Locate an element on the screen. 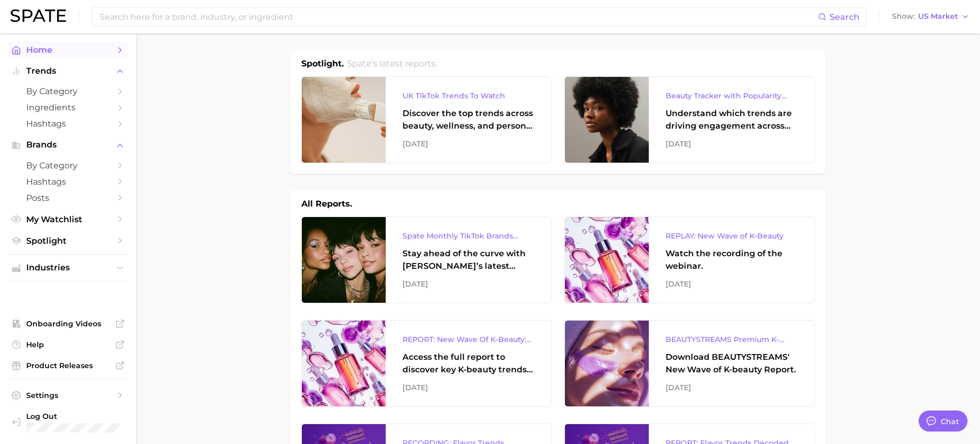  button: Industries is located at coordinates (68, 268).